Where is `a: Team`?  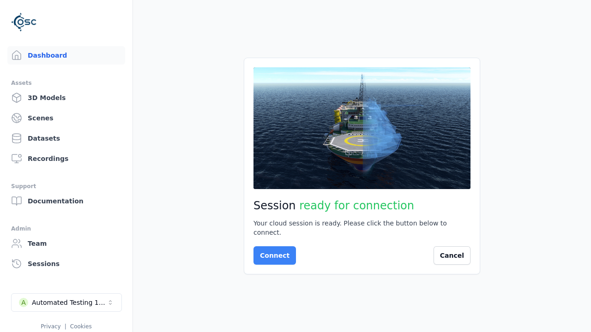
a: Team is located at coordinates (66, 244).